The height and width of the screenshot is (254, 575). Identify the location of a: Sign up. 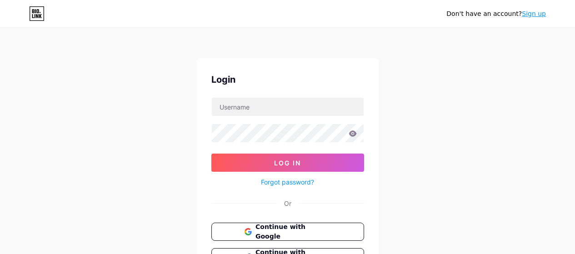
(533, 14).